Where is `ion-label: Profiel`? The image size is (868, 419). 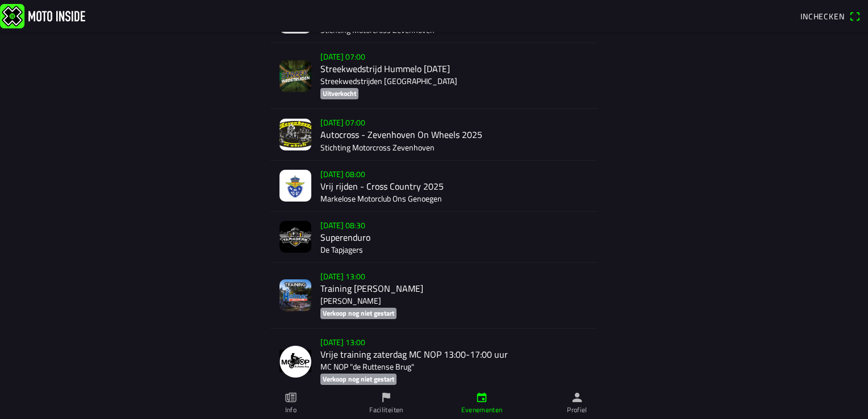
ion-label: Profiel is located at coordinates (577, 410).